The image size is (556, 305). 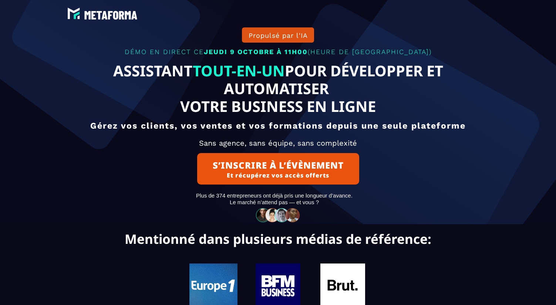 What do you see at coordinates (102, 14) in the screenshot?
I see `img: e6894688e7183536f91f6cf1769eef69_LOGO_BLANC.png` at bounding box center [102, 14].